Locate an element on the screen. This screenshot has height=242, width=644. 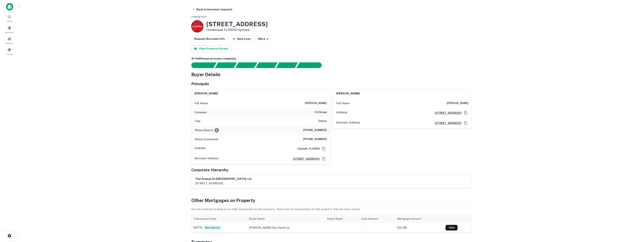
th: Mortgage Amount is located at coordinates (420, 219).